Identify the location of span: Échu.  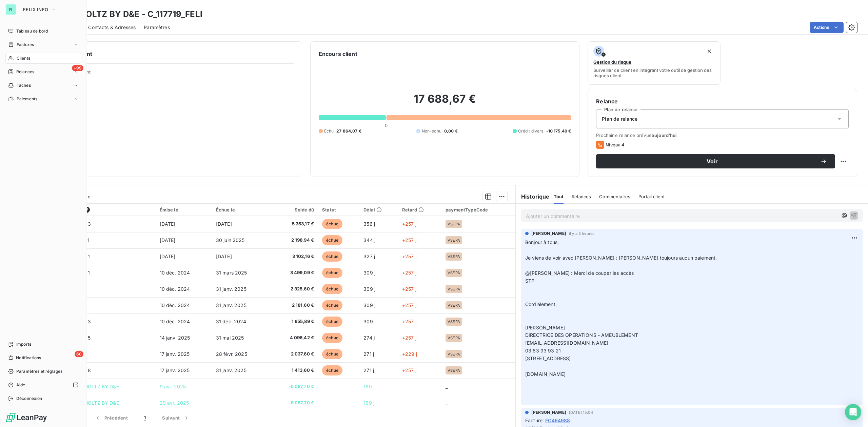
(329, 131).